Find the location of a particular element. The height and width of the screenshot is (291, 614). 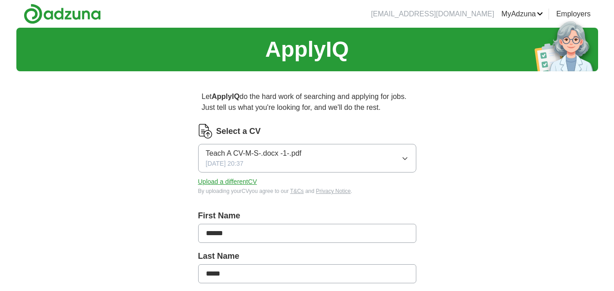

a: Privacy Notice is located at coordinates (333, 191).